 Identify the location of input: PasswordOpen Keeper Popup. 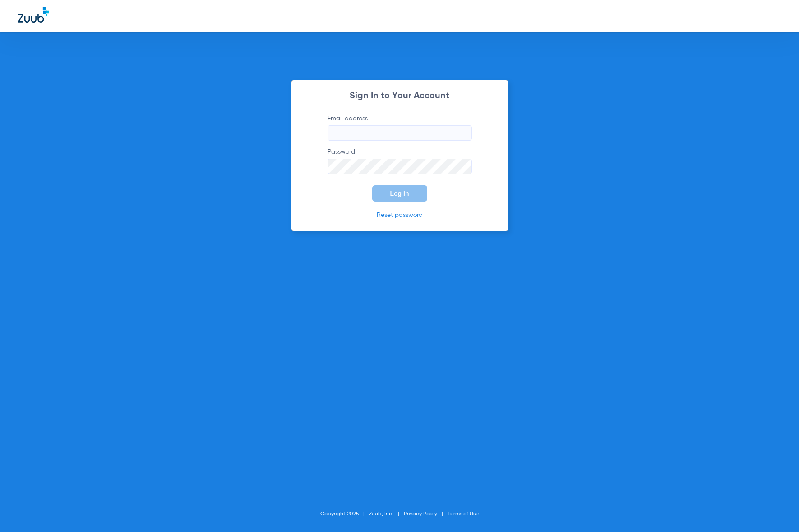
(400, 167).